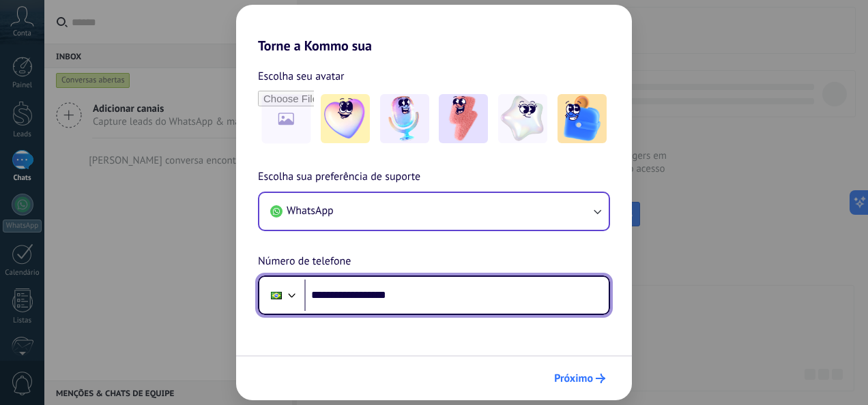 This screenshot has width=868, height=405. What do you see at coordinates (573, 379) in the screenshot?
I see `span: Próximo` at bounding box center [573, 379].